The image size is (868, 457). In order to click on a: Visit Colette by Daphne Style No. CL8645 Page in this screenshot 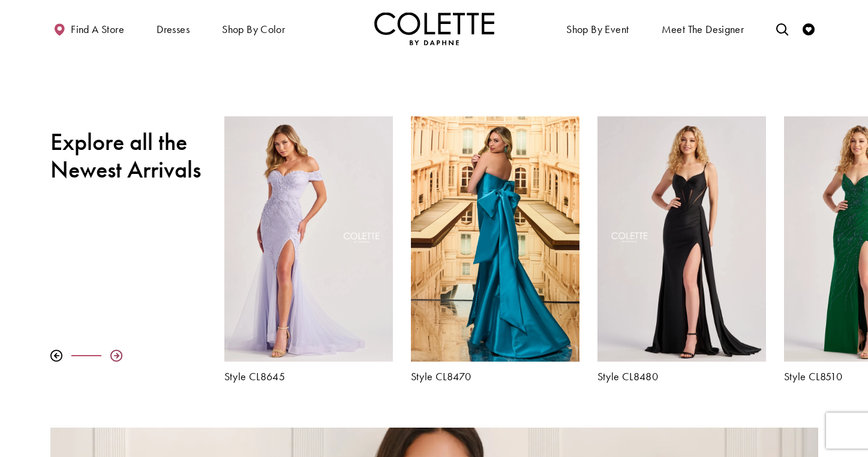, I will do `click(308, 239)`.